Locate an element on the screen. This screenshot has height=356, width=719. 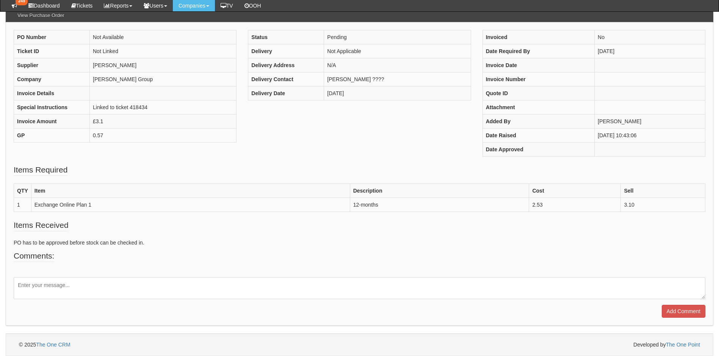
th: Ticket ID is located at coordinates (52, 51).